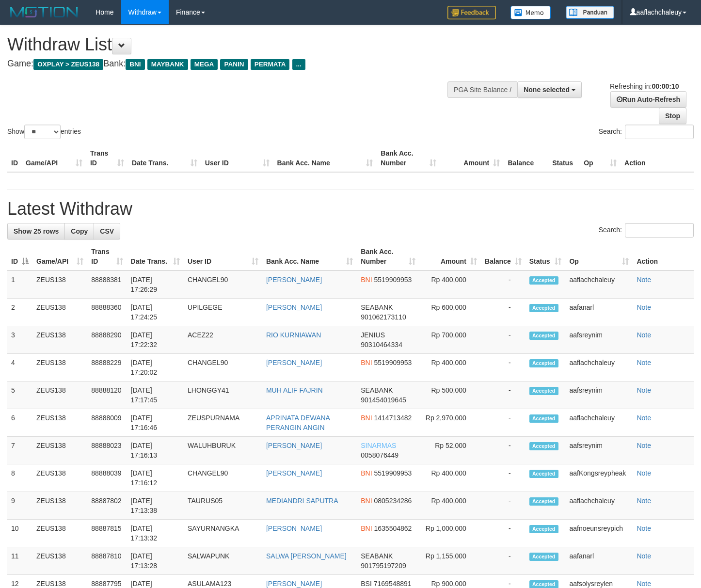 Image resolution: width=701 pixels, height=588 pixels. Describe the element at coordinates (663, 256) in the screenshot. I see `th: Action` at that location.